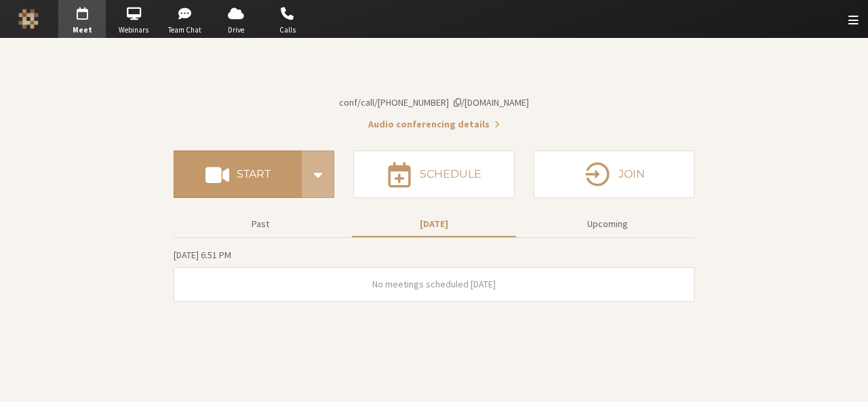 This screenshot has height=402, width=868. What do you see at coordinates (185, 30) in the screenshot?
I see `span: Team Chat` at bounding box center [185, 30].